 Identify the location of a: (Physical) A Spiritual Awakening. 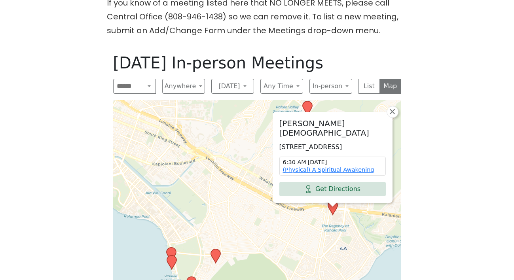
(328, 170).